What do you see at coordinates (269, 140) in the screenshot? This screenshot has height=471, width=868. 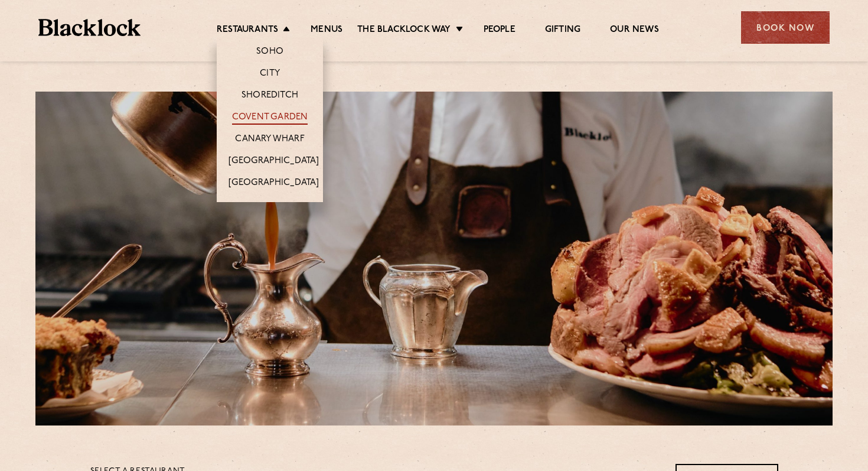 I see `a: Canary Wharf` at bounding box center [269, 140].